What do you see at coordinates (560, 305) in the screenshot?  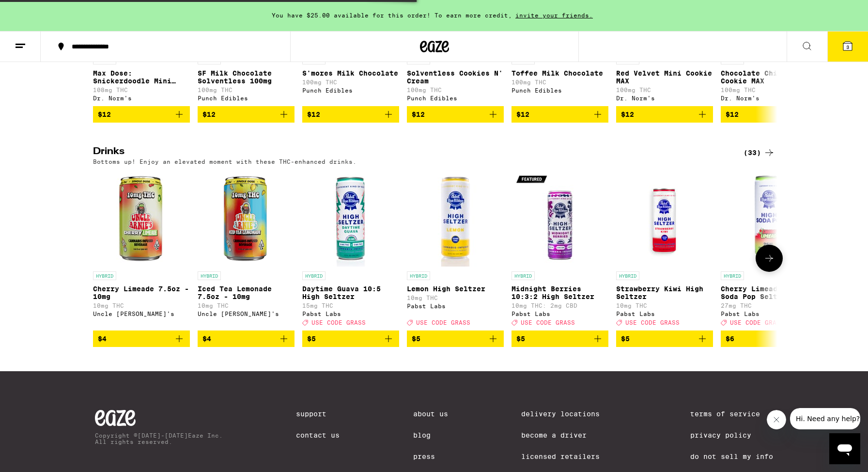 I see `p: 10mg THC: 2mg CBD` at bounding box center [560, 305].